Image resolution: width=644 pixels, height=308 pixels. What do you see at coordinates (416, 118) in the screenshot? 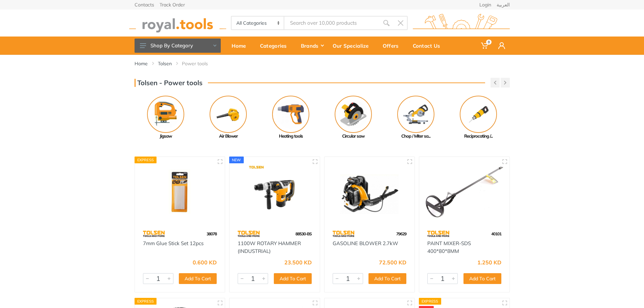
I see `a: Chop / Miter sa...` at bounding box center [416, 118].